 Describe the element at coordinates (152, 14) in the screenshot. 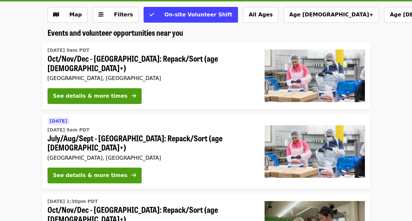

I see `i: check icon` at that location.